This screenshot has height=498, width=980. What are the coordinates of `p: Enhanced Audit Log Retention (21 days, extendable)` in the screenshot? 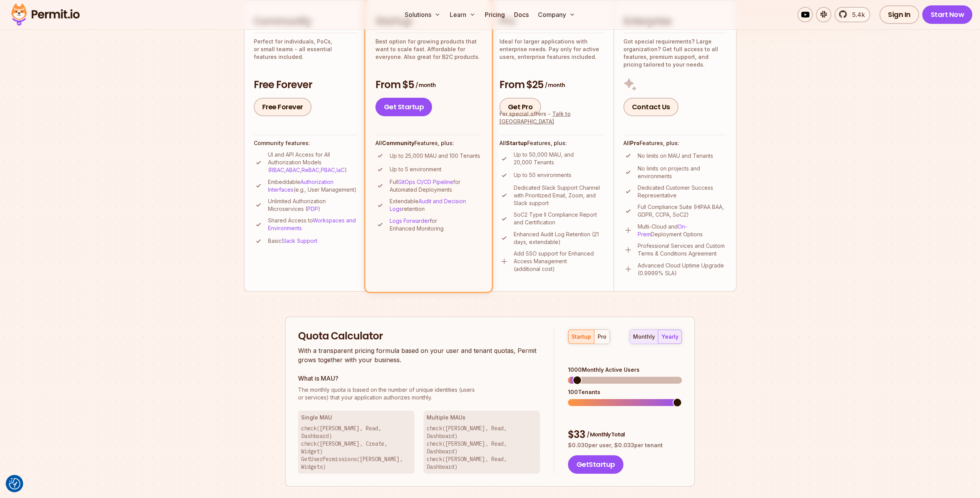 It's located at (559, 238).